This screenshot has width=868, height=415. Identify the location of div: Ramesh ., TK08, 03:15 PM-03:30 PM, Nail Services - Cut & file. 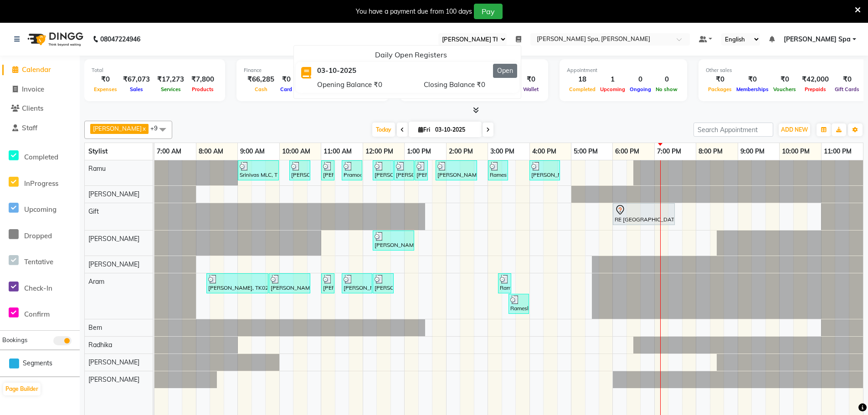
(505, 283).